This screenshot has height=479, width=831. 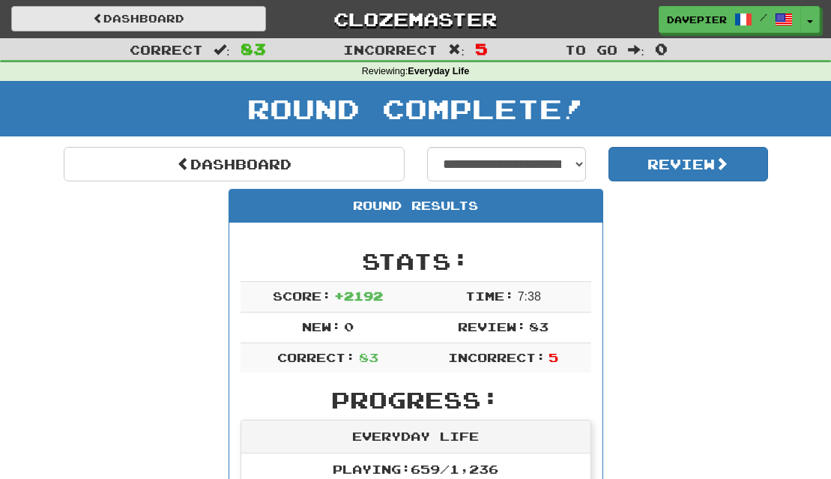 I want to click on h2: Progress:, so click(x=416, y=399).